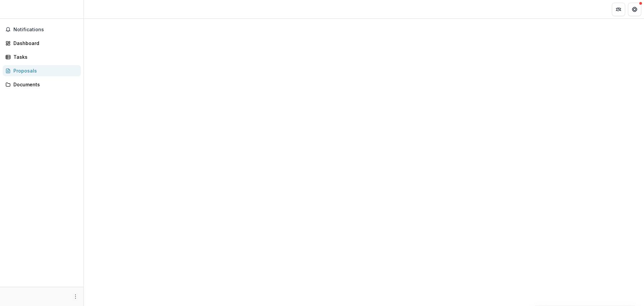  I want to click on button: Get Help, so click(635, 9).